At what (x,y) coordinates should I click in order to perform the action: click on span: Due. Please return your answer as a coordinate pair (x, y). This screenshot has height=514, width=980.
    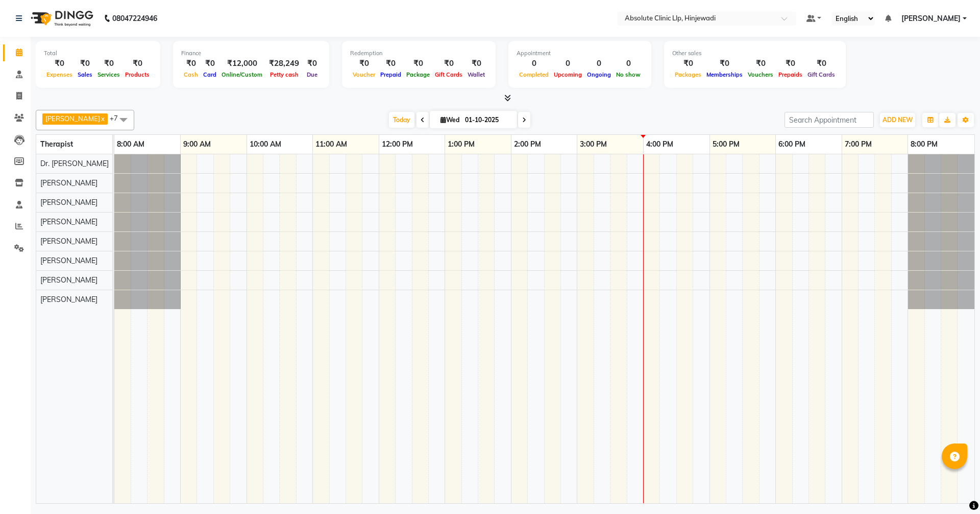
    Looking at the image, I should click on (312, 75).